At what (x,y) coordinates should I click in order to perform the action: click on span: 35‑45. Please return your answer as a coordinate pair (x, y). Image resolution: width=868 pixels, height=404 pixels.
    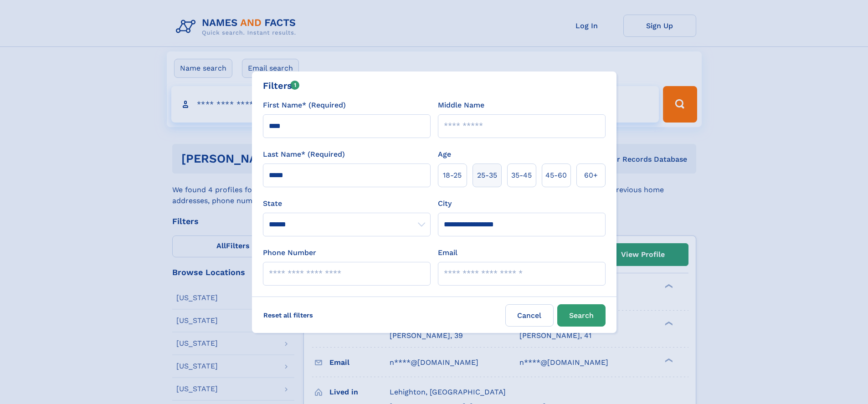
    Looking at the image, I should click on (521, 175).